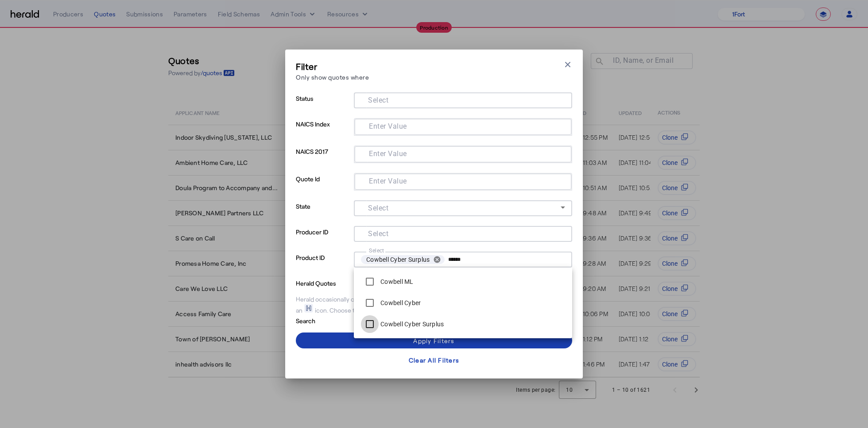 This screenshot has height=428, width=868. I want to click on button: remove Cowbell Cyber Surplus, so click(437, 259).